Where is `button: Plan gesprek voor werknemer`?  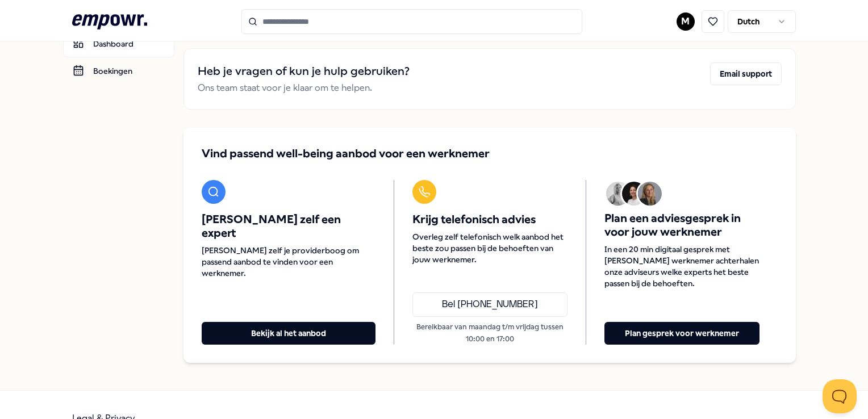
button: Plan gesprek voor werknemer is located at coordinates (682, 333).